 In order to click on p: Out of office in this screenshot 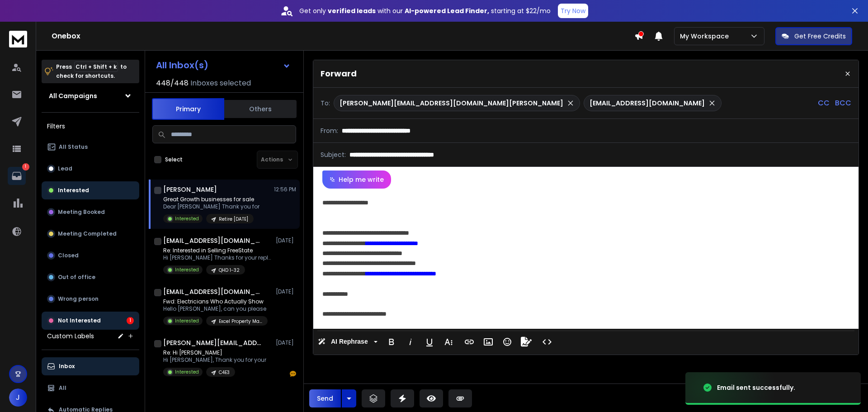, I will do `click(76, 277)`.